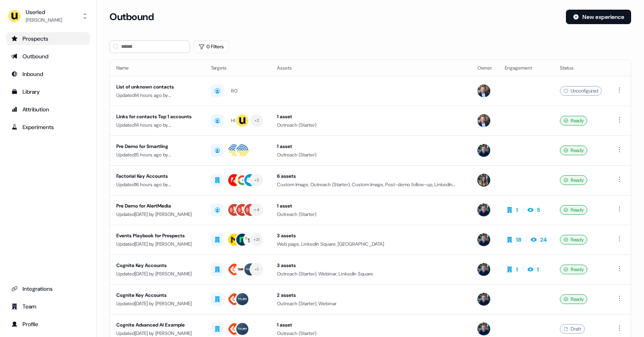 This screenshot has height=337, width=644. What do you see at coordinates (484, 68) in the screenshot?
I see `th: Owner` at bounding box center [484, 68].